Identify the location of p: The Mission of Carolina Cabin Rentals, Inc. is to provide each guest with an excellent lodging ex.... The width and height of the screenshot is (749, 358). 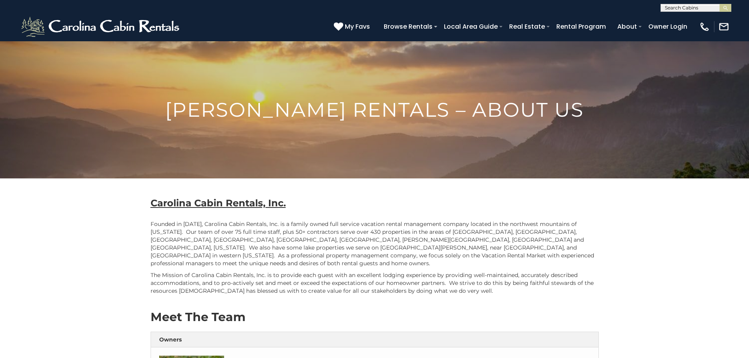
(374, 283).